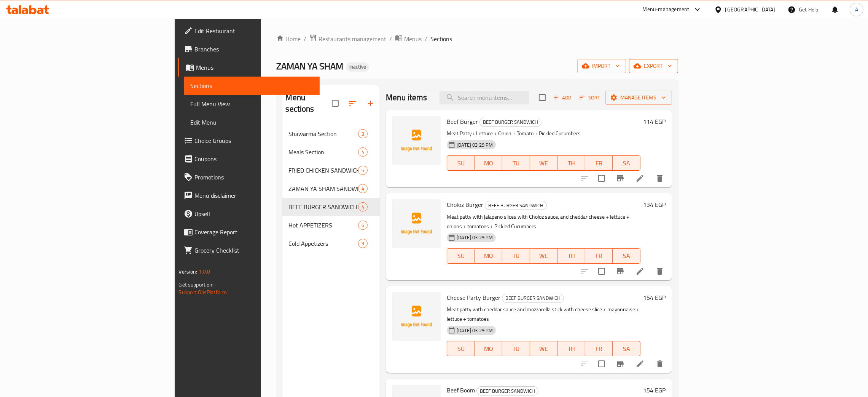  What do you see at coordinates (655, 204) in the screenshot?
I see `h6: 134 EGP` at bounding box center [655, 204].